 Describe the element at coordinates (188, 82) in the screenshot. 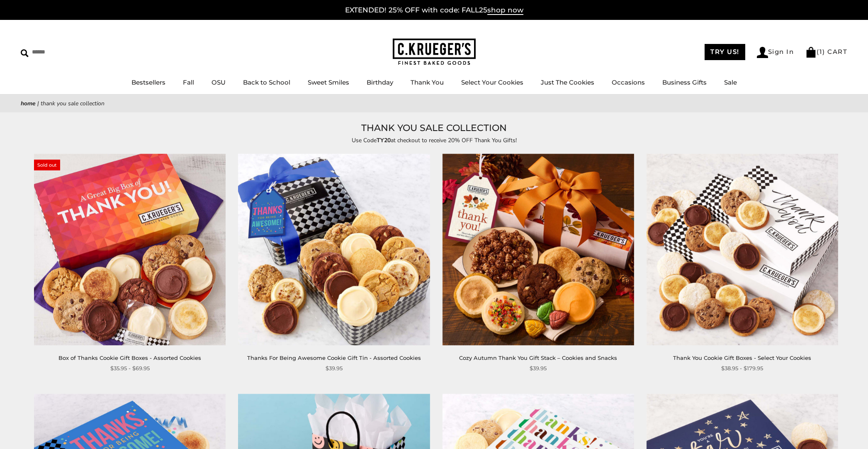

I see `a: Fall` at that location.